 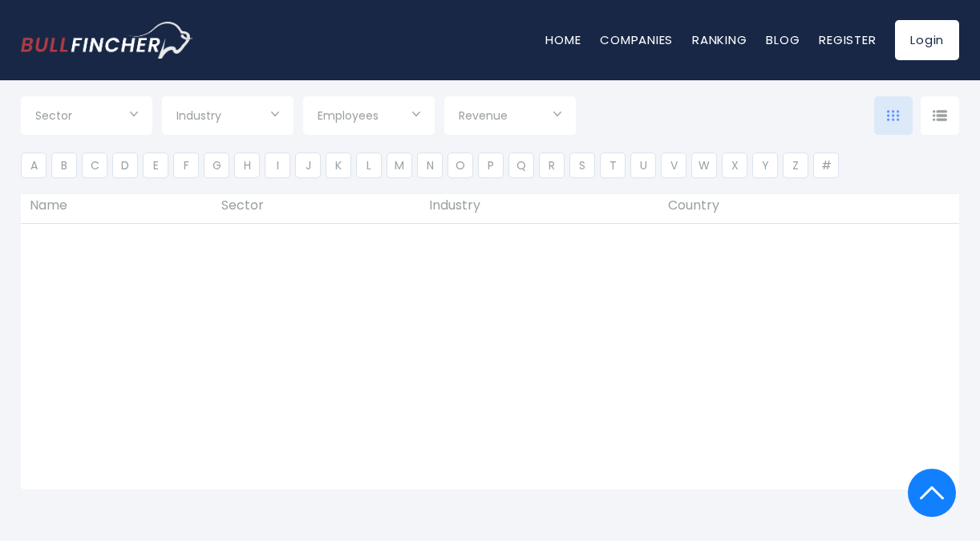 I want to click on a: Companies, so click(x=636, y=39).